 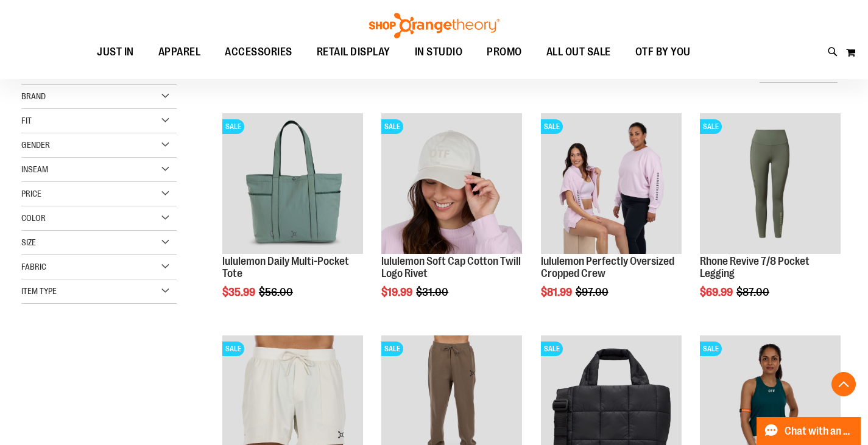 What do you see at coordinates (611, 183) in the screenshot?
I see `img: lululemon Perfectly Oversized Cropped Crew` at bounding box center [611, 183].